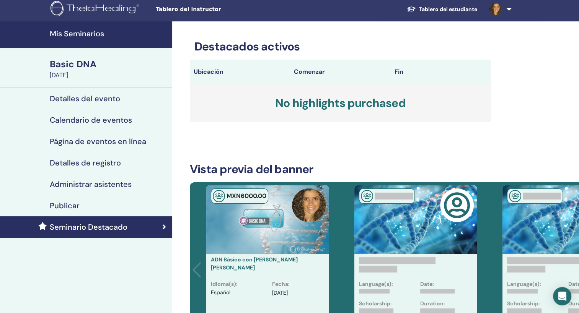  What do you see at coordinates (411, 9) in the screenshot?
I see `img: graduation-cap-white.svg` at bounding box center [411, 9].